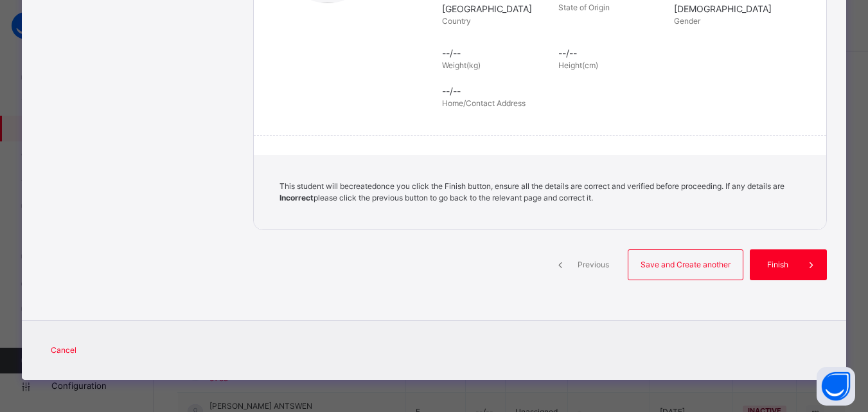 The width and height of the screenshot is (868, 412). I want to click on span: Finish, so click(777, 265).